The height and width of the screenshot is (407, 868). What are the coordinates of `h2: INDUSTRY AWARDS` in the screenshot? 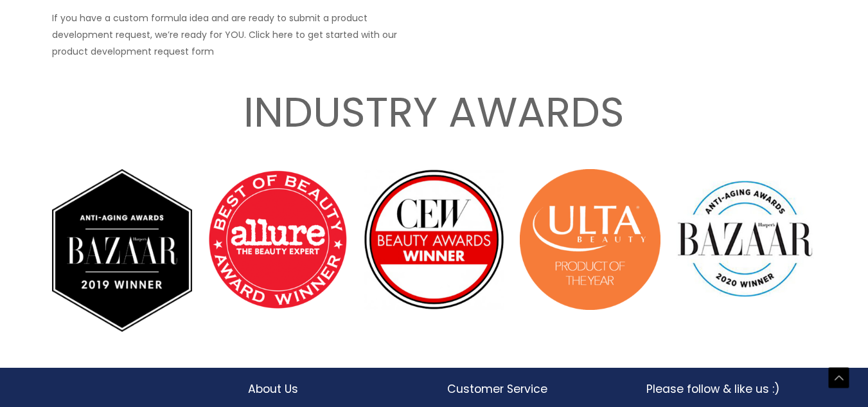 It's located at (434, 113).